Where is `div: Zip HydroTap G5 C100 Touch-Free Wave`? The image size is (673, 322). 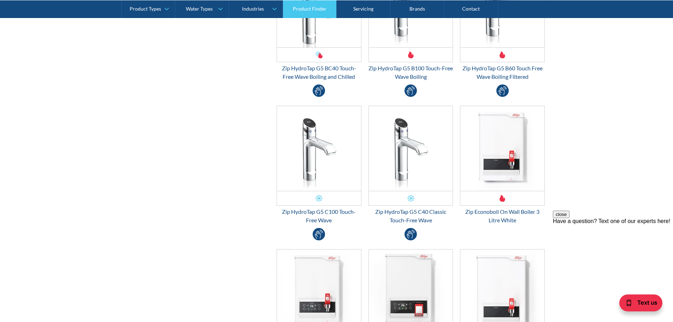 div: Zip HydroTap G5 C100 Touch-Free Wave is located at coordinates (319, 216).